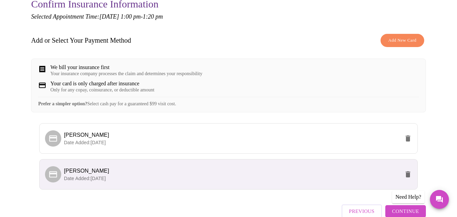  Describe the element at coordinates (102, 90) in the screenshot. I see `div: Only for any copay, coinsurance, or deductible amount` at that location.